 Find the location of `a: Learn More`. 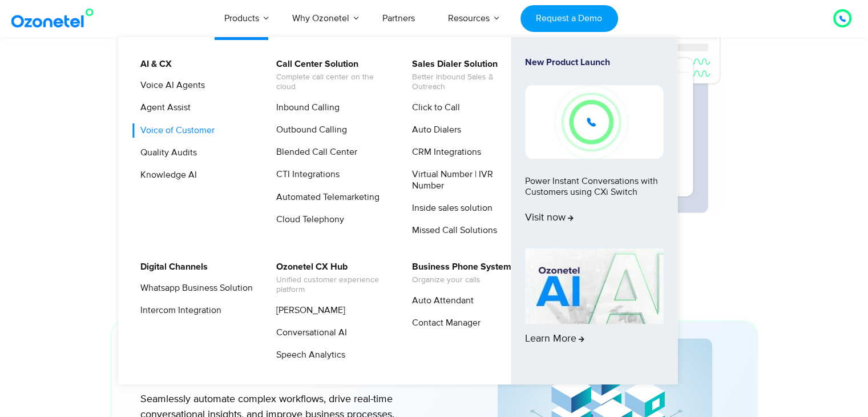

a: Learn More is located at coordinates (594, 307).